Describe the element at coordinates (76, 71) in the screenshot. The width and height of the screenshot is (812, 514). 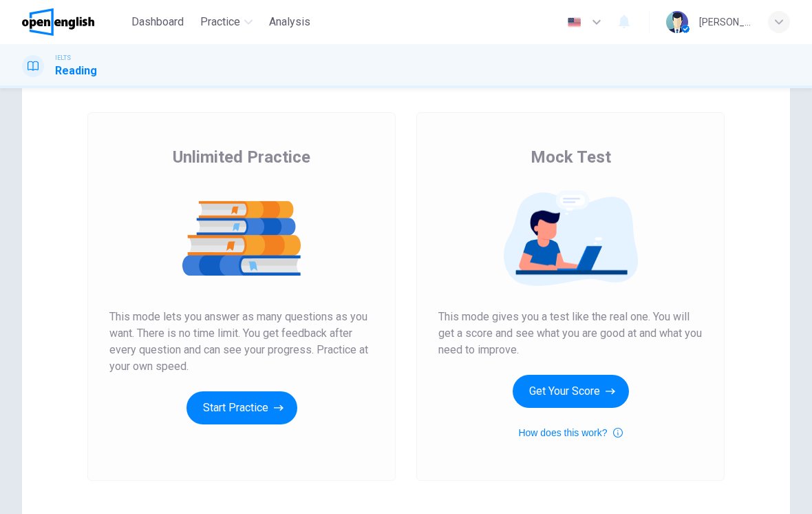
I see `h1: Reading` at that location.